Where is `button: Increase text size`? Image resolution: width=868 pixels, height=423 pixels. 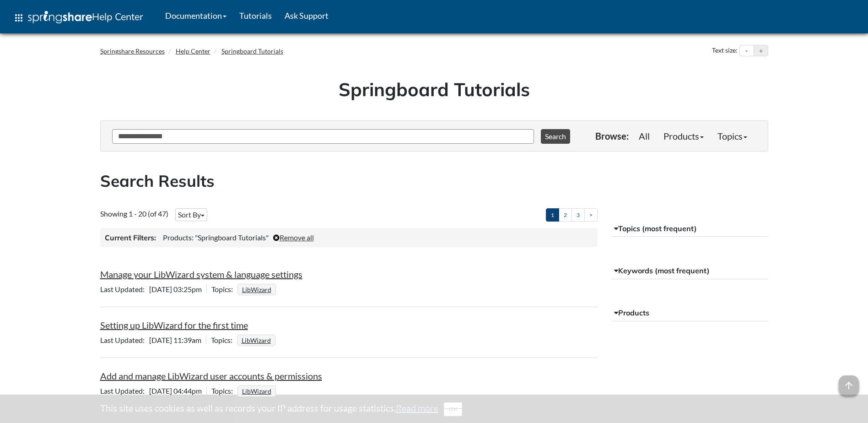
button: Increase text size is located at coordinates (761, 51).